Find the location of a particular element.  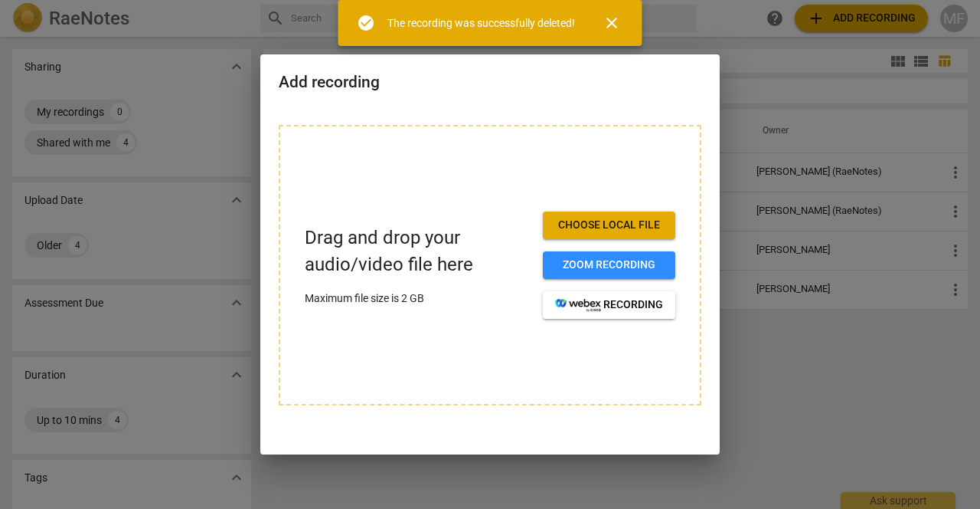

div: The recording was successfully deleted! is located at coordinates (481, 23).